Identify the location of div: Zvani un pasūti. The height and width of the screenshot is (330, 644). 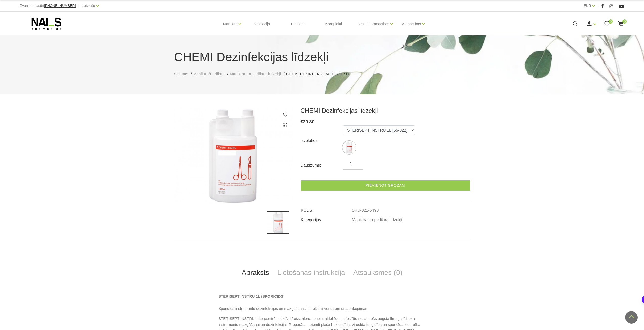
(48, 6).